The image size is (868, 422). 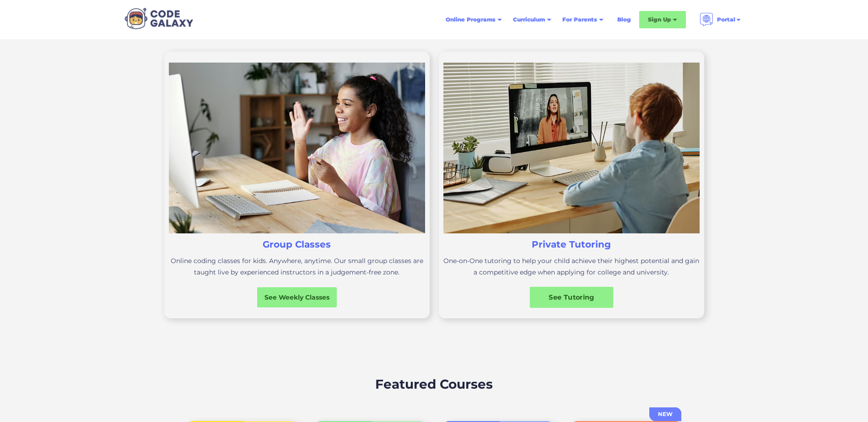 I want to click on div: NEW, so click(x=665, y=415).